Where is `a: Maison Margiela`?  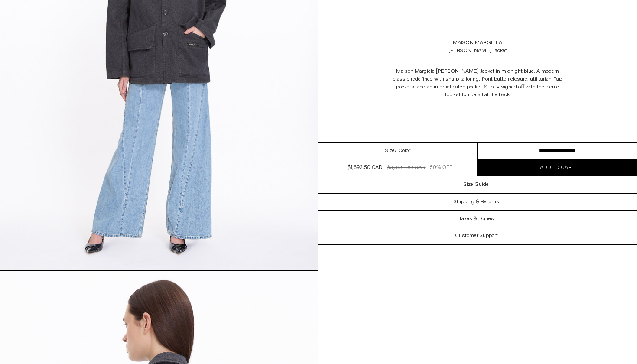
a: Maison Margiela is located at coordinates (478, 43).